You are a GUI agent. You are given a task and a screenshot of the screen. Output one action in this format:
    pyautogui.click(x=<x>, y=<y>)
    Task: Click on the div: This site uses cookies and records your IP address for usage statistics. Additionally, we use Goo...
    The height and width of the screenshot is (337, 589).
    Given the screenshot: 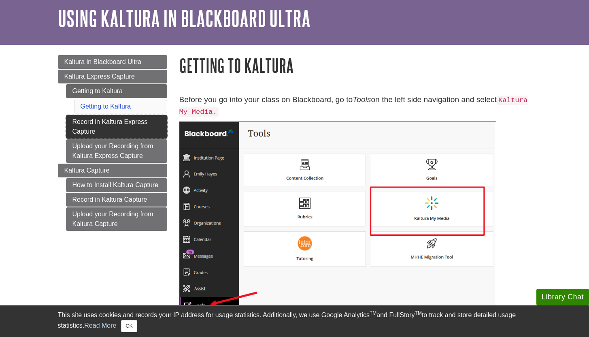 What is the action you would take?
    pyautogui.click(x=295, y=321)
    